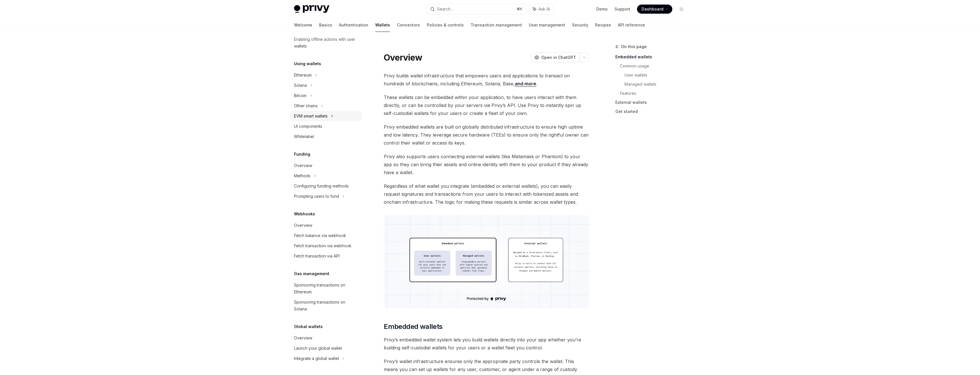 This screenshot has height=375, width=980. I want to click on img: images/walletoverview.png, so click(486, 262).